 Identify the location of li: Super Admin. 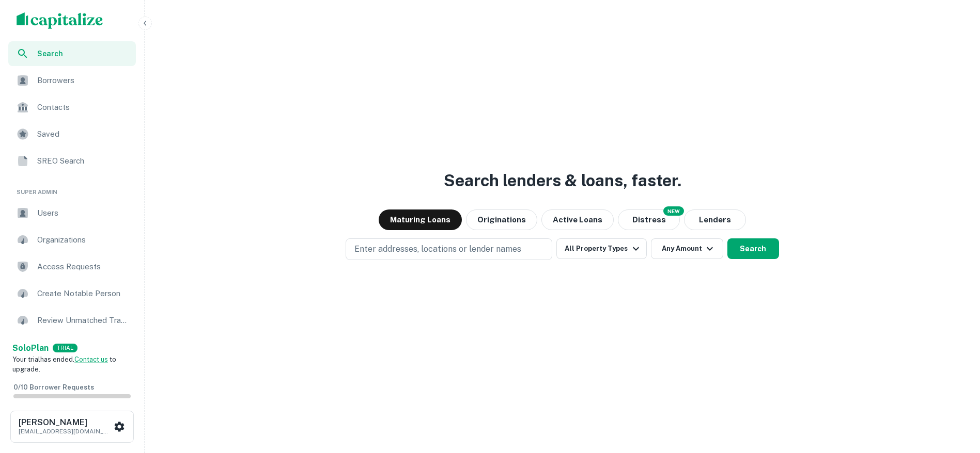
(71, 188).